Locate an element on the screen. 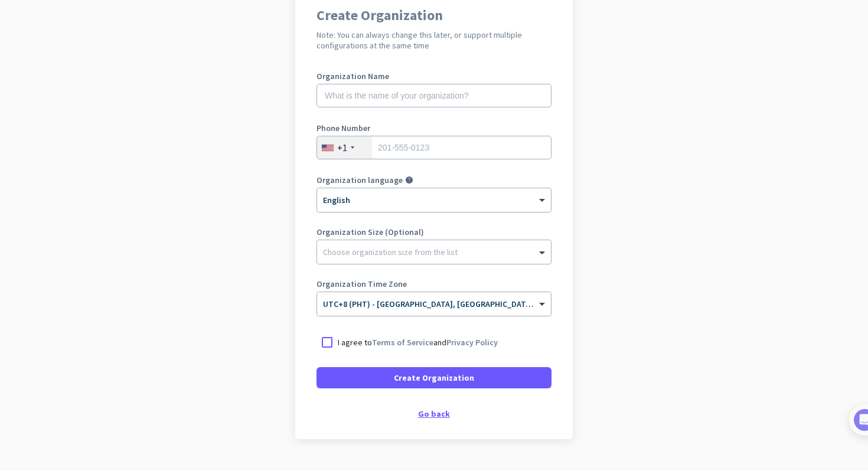 The width and height of the screenshot is (868, 471). input: What is the name of your organization? is located at coordinates (434, 95).